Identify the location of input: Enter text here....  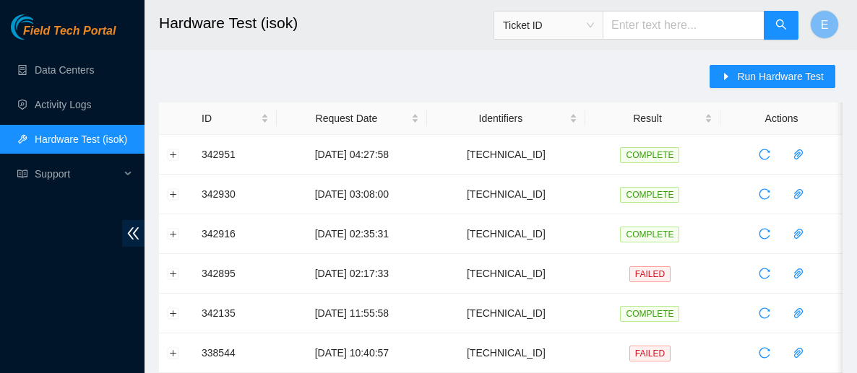
(683, 25).